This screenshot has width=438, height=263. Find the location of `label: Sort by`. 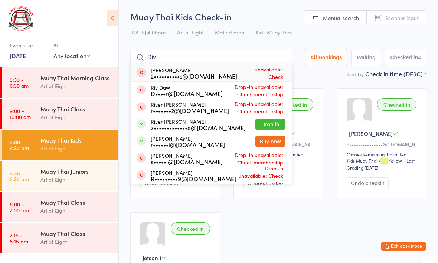

label: Sort by is located at coordinates (355, 74).